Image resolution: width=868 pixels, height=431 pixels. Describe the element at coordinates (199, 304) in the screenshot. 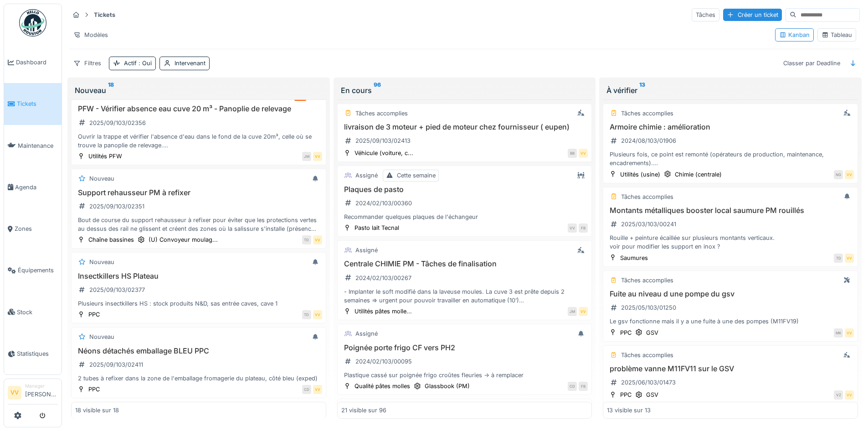

I see `div: Plusieurs insectkillers HS : stock produits N&D, sas entrée caves, cave 1` at that location.